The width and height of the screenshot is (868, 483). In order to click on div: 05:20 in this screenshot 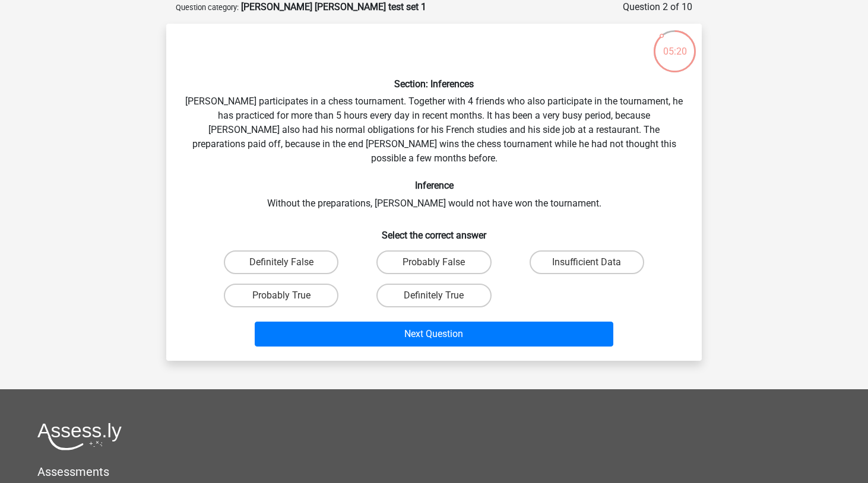, I will do `click(674, 44)`.